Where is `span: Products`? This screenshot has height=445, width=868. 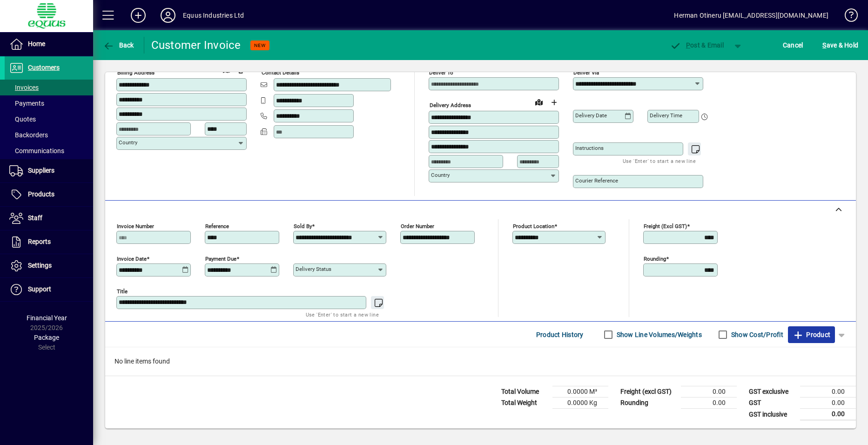
span: Products is located at coordinates (41, 194).